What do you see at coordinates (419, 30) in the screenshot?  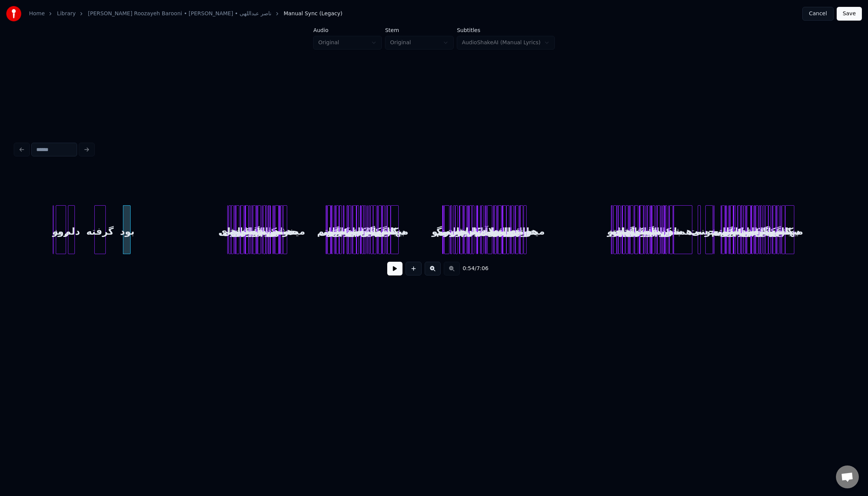 I see `label: Stem` at bounding box center [419, 30].